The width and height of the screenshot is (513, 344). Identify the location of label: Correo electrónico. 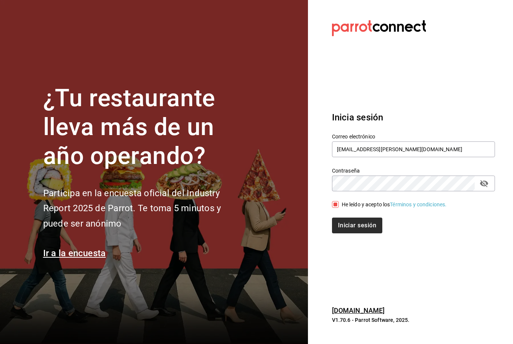
(413, 137).